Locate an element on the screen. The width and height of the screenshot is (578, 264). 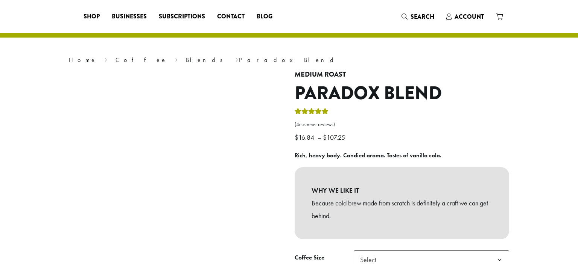
span: Businesses is located at coordinates (129, 17).